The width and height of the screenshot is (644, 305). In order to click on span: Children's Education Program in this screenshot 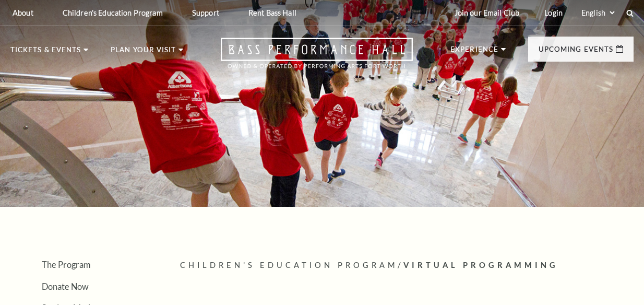, I will do `click(289, 265)`.